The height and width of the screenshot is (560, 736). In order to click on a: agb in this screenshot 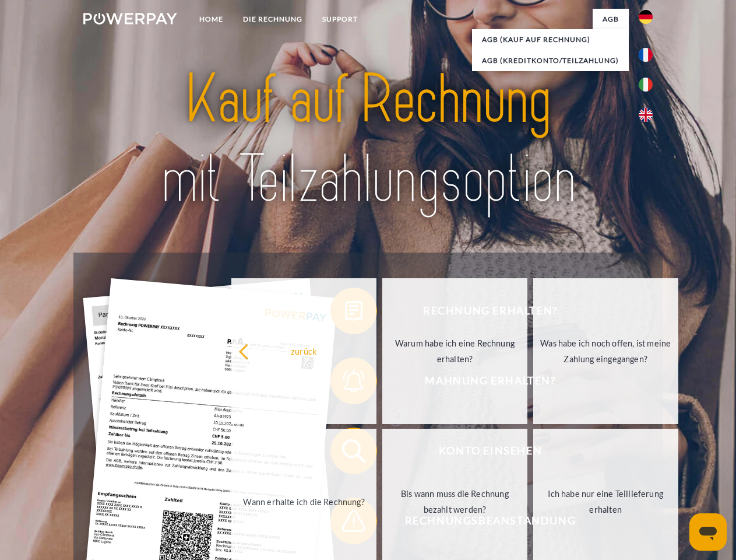, I will do `click(611, 19)`.